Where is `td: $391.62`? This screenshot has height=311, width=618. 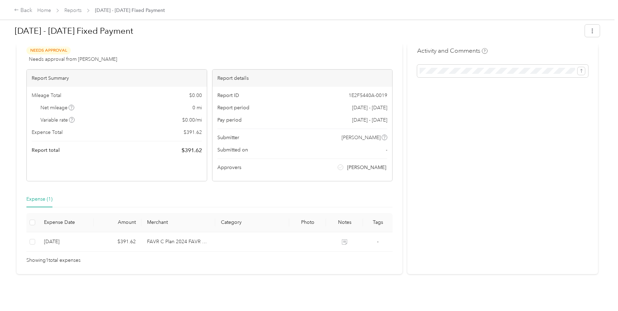 td: $391.62 is located at coordinates (117, 242).